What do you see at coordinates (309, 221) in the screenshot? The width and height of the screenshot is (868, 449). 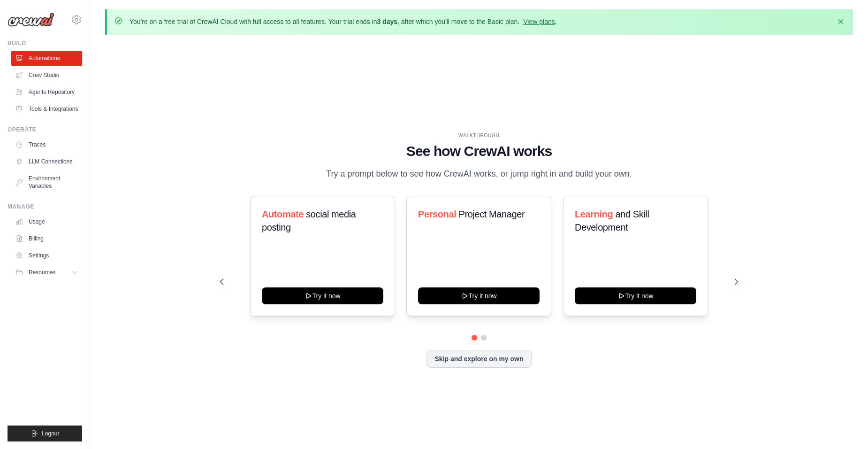 I see `span: social media posting` at bounding box center [309, 221].